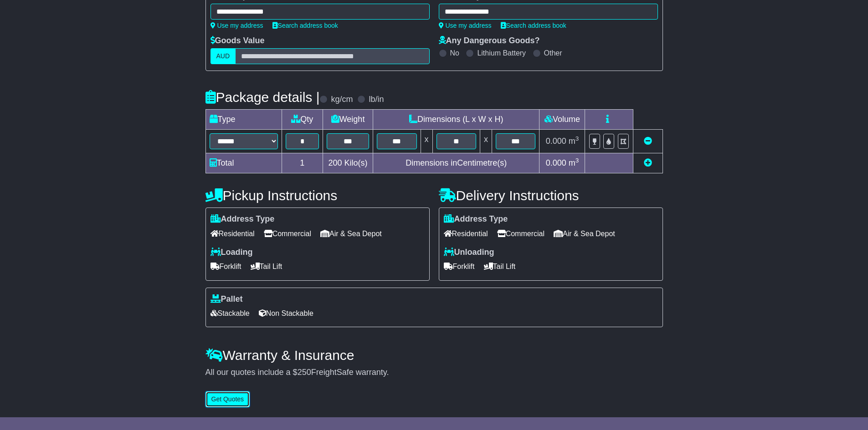 The image size is (868, 430). What do you see at coordinates (232, 253) in the screenshot?
I see `label: Loading` at bounding box center [232, 253].